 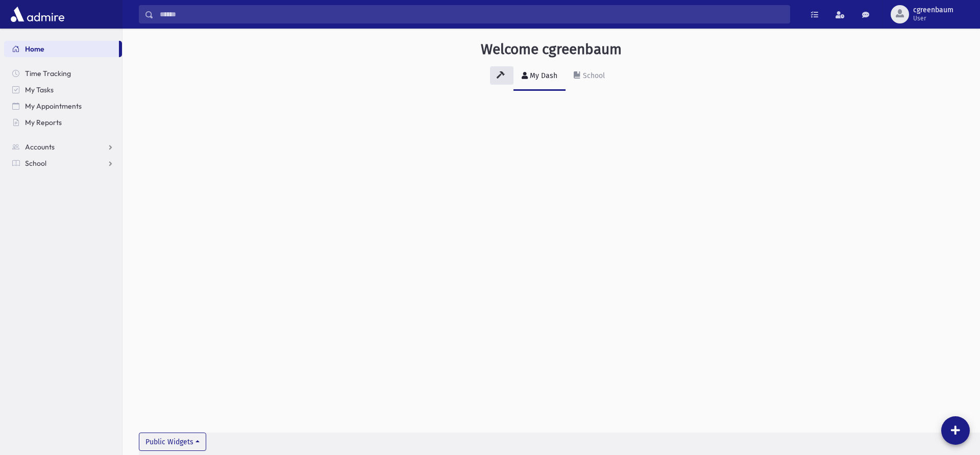 What do you see at coordinates (63, 123) in the screenshot?
I see `a: My Reports` at bounding box center [63, 123].